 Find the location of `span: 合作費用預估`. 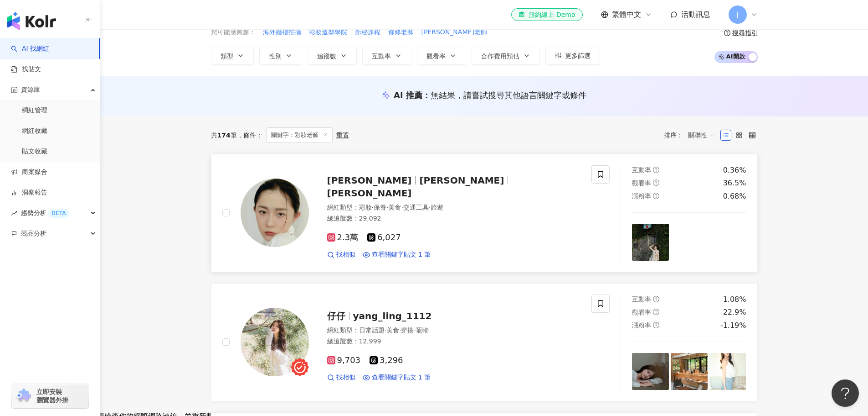

span: 合作費用預估 is located at coordinates (501, 56).